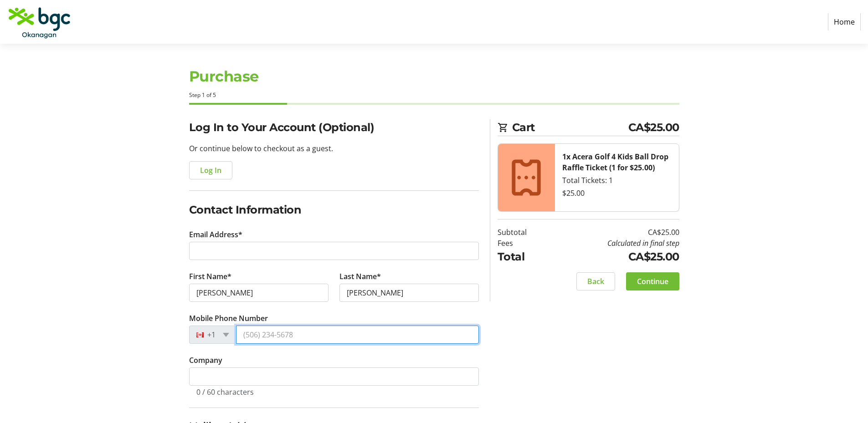 The width and height of the screenshot is (868, 423). Describe the element at coordinates (434, 95) in the screenshot. I see `div: Step 1 of 5` at that location.